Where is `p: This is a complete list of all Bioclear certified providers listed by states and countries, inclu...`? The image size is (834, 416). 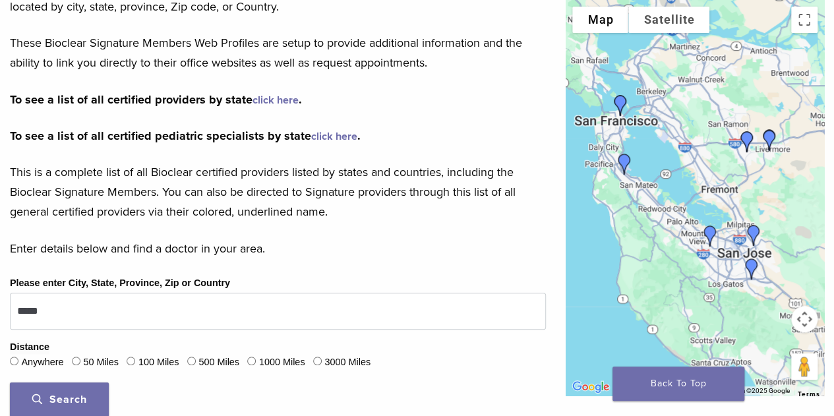 p: This is a complete list of all Bioclear certified providers listed by states and countries, inclu... is located at coordinates (278, 192).